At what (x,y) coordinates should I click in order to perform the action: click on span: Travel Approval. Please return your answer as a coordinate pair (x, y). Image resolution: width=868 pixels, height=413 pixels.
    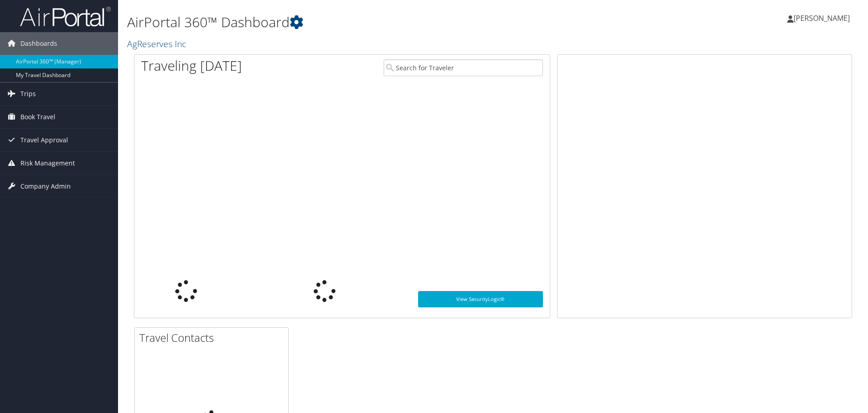
    Looking at the image, I should click on (44, 140).